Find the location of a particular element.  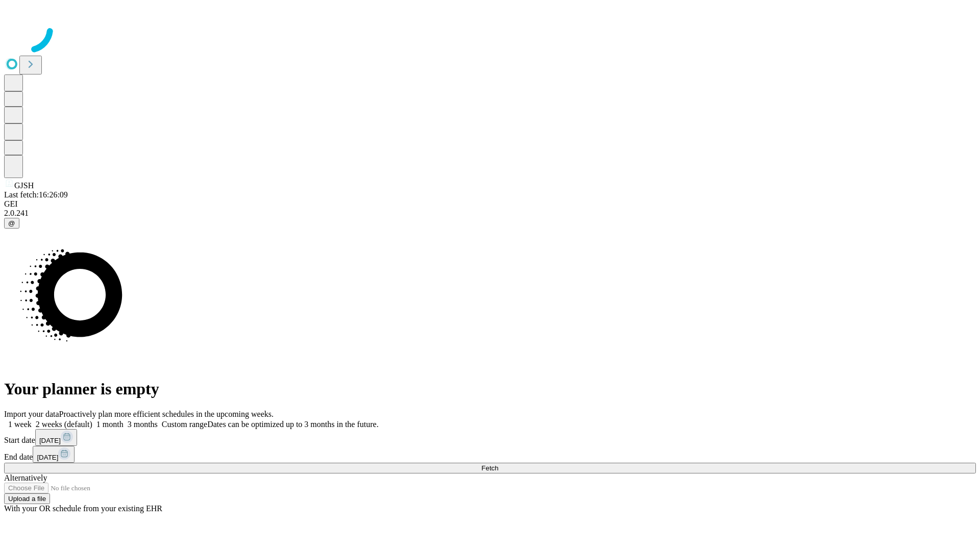

span: Proactively plan more efficient schedules in the upcoming weeks. is located at coordinates (167, 414).